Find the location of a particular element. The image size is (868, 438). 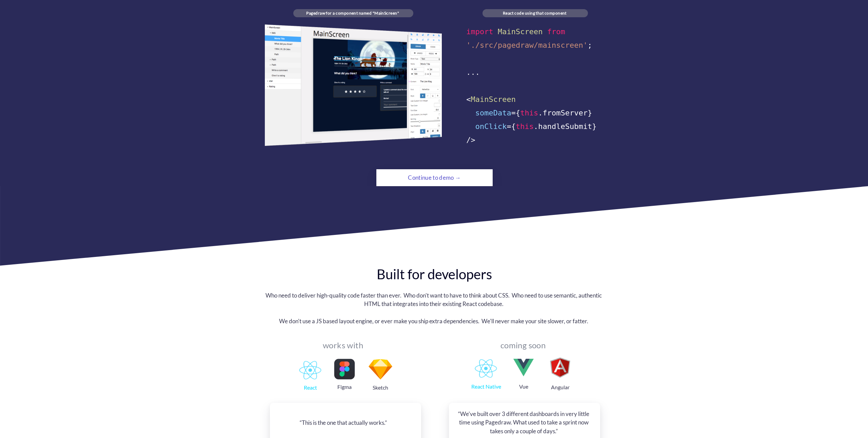

span: import is located at coordinates (479, 32).